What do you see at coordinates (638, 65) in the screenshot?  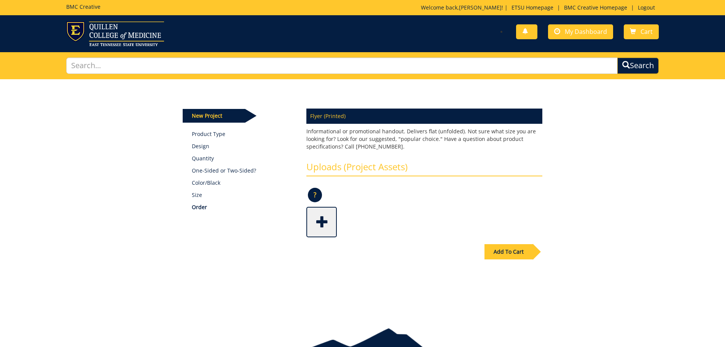 I see `button: Search` at bounding box center [638, 65].